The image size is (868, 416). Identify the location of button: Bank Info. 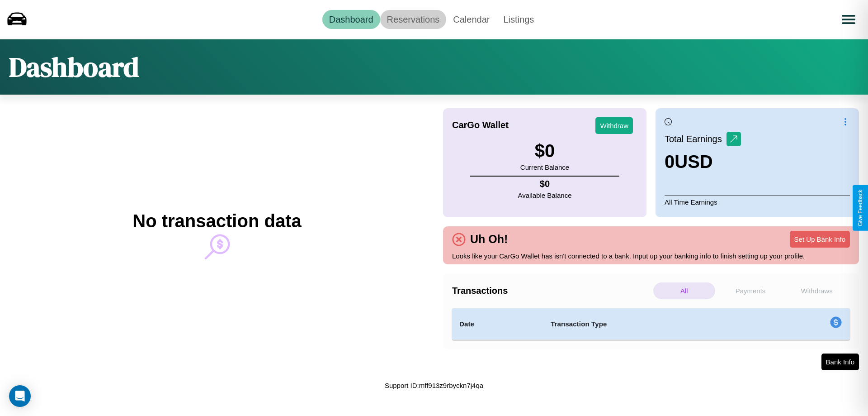
(840, 362).